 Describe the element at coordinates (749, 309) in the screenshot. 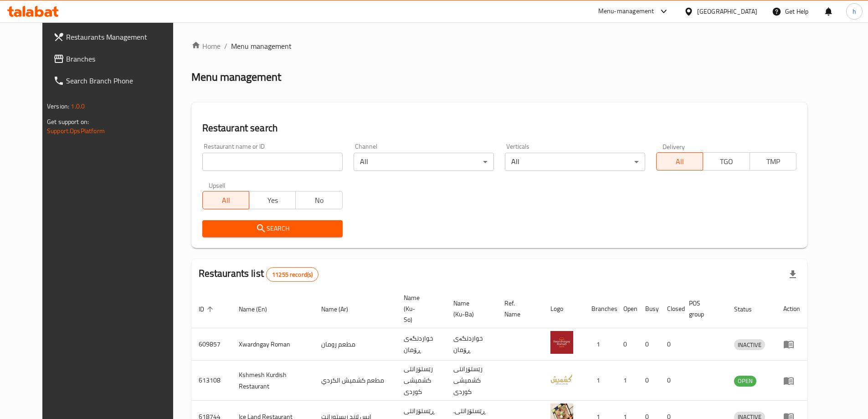

I see `span: Status` at that location.